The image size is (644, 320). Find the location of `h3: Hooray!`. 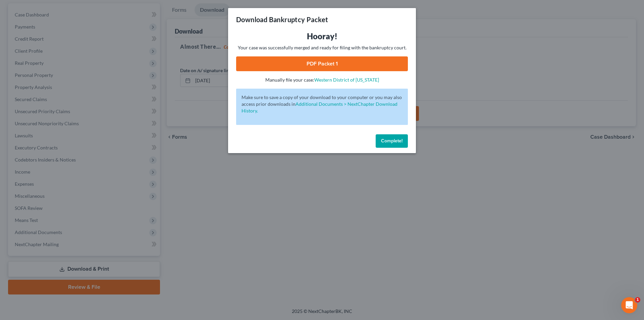

h3: Hooray! is located at coordinates (322, 36).